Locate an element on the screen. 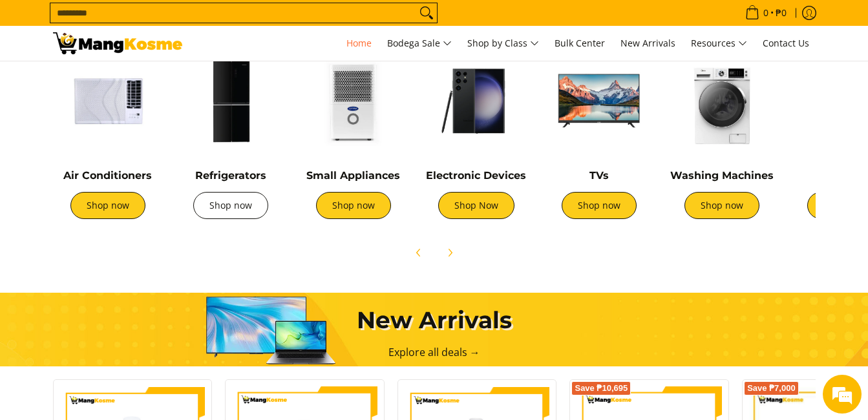  span: We're online! is located at coordinates (126, 192).